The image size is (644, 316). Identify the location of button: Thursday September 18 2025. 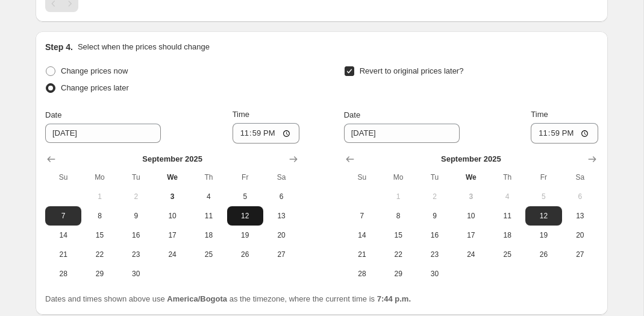
(507, 235).